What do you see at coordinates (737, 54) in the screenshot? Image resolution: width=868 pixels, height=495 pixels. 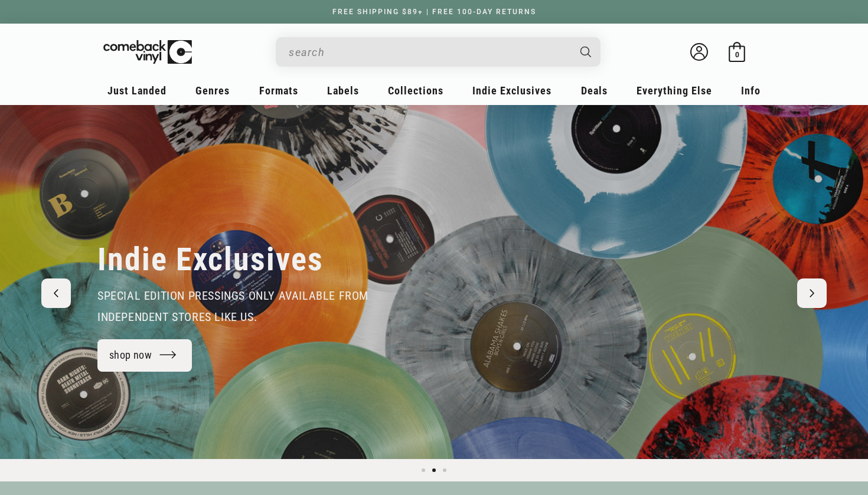 I see `span: 0` at bounding box center [737, 54].